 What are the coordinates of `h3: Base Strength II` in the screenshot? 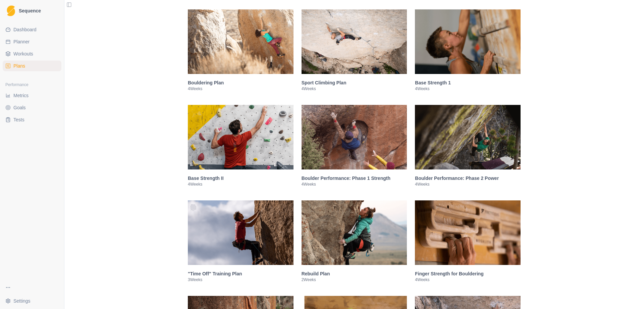 It's located at (241, 178).